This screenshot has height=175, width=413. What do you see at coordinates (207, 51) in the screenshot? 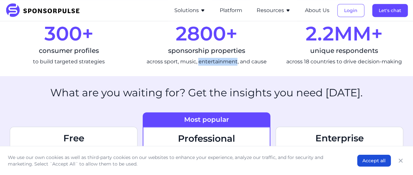
I see `div: sponsorship properties` at bounding box center [207, 51].